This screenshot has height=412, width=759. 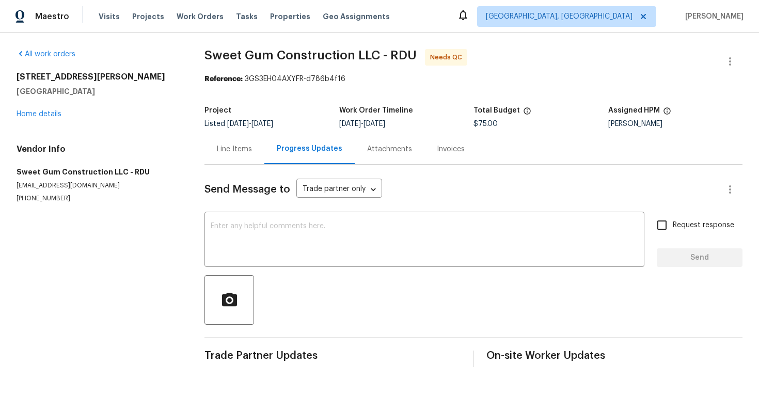 What do you see at coordinates (376, 111) in the screenshot?
I see `h5: Work Order Timeline` at bounding box center [376, 111].